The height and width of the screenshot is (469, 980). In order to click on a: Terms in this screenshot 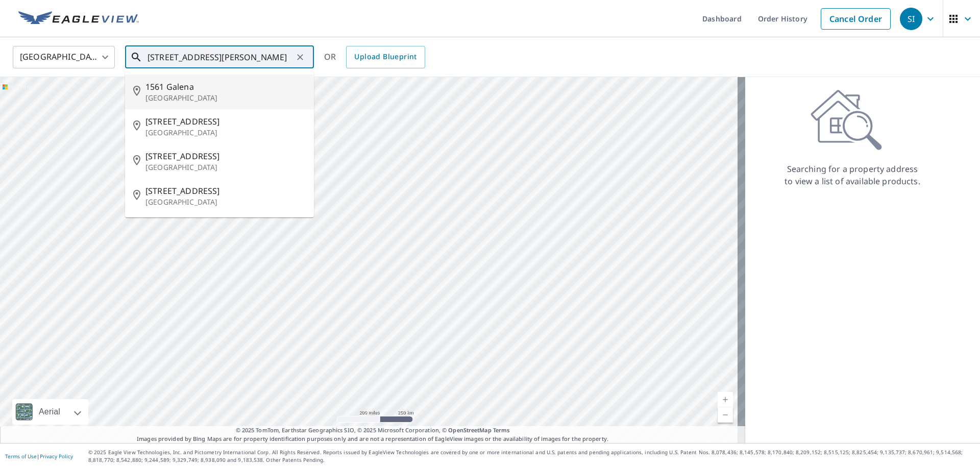, I will do `click(501, 430)`.